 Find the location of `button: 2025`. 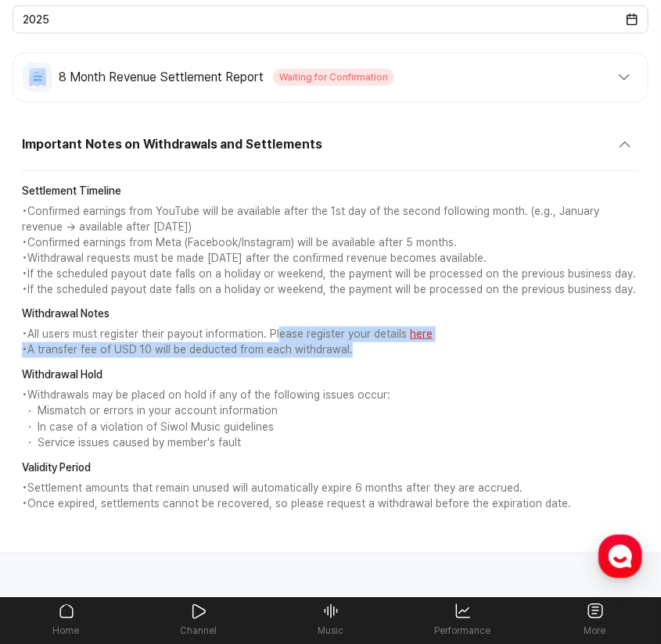

button: 2025 is located at coordinates (330, 20).